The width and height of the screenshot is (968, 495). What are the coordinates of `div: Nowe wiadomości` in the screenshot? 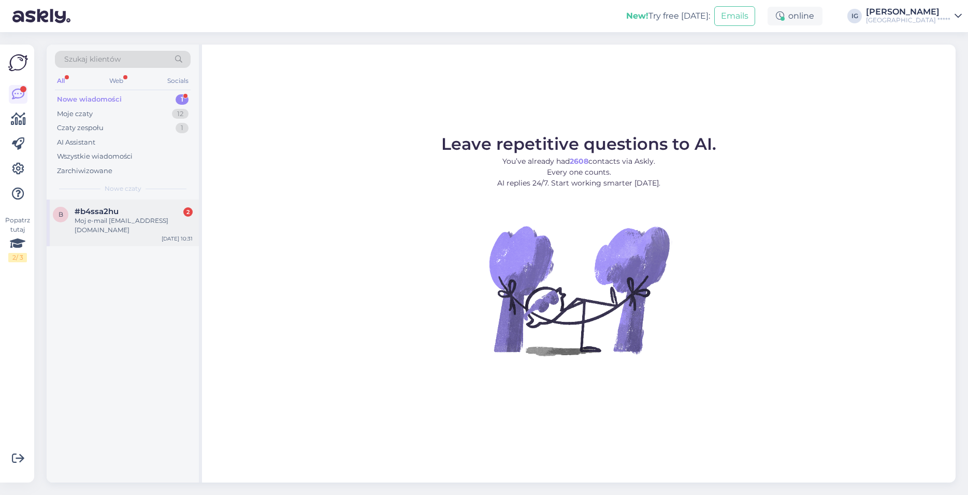 It's located at (89, 99).